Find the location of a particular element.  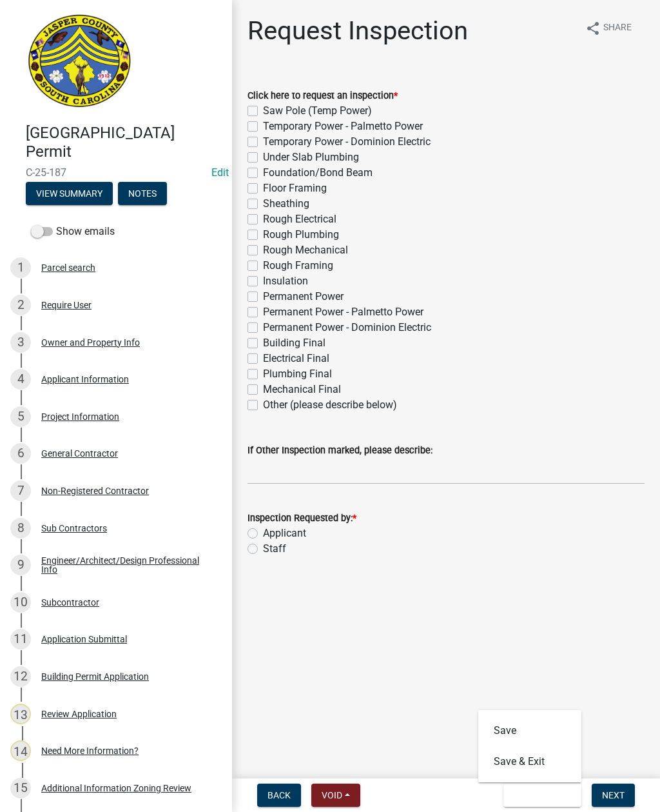

label: Rough Plumbing is located at coordinates (301, 234).